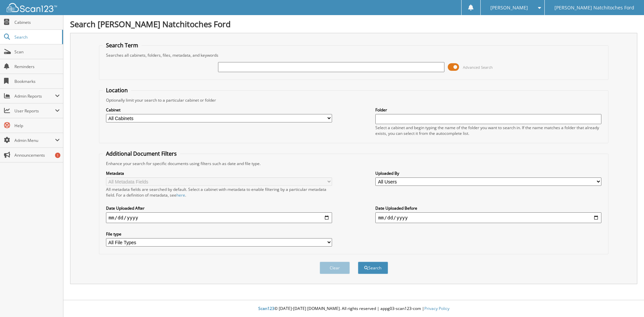  Describe the element at coordinates (488, 173) in the screenshot. I see `label: Uploaded By` at that location.